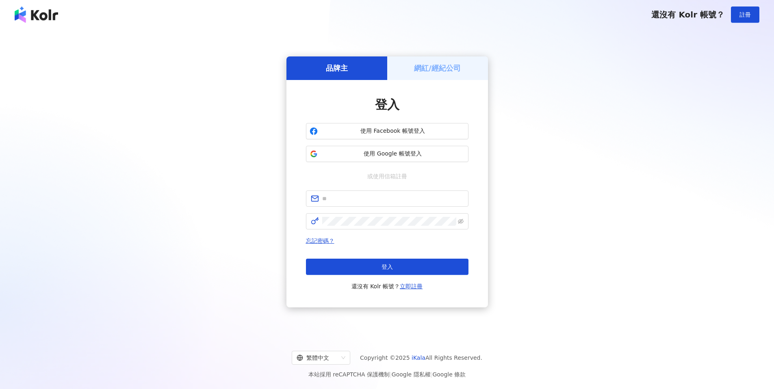 Image resolution: width=774 pixels, height=389 pixels. What do you see at coordinates (746, 15) in the screenshot?
I see `button: 註冊` at bounding box center [746, 15].